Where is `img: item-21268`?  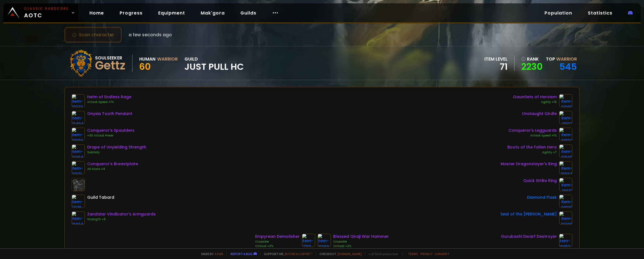
img: item-21268 is located at coordinates (324, 240).